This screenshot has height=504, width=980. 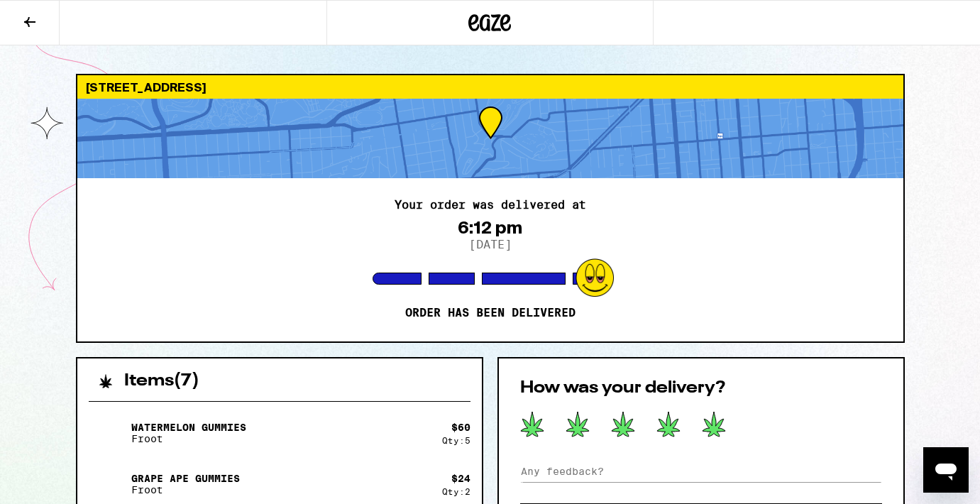 What do you see at coordinates (490, 206) in the screenshot?
I see `h2: Your order was delivered at` at bounding box center [490, 206].